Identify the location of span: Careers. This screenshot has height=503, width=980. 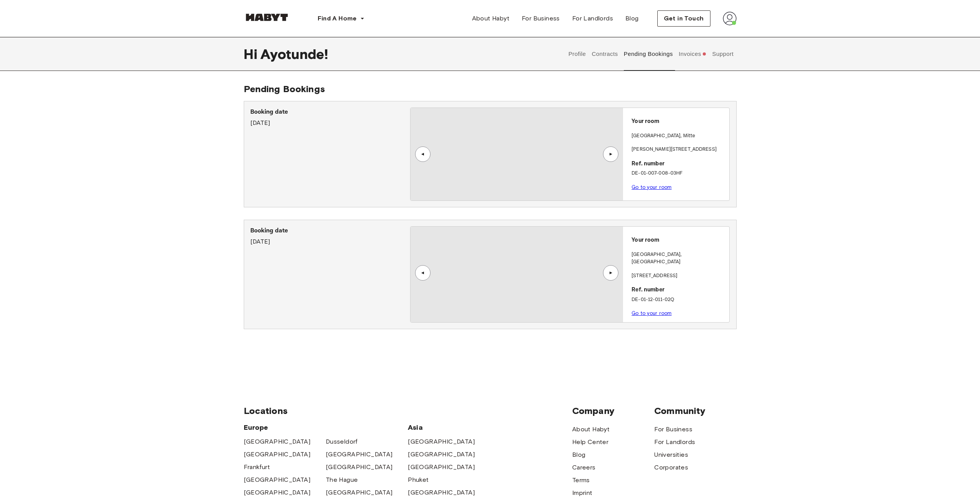
(584, 467).